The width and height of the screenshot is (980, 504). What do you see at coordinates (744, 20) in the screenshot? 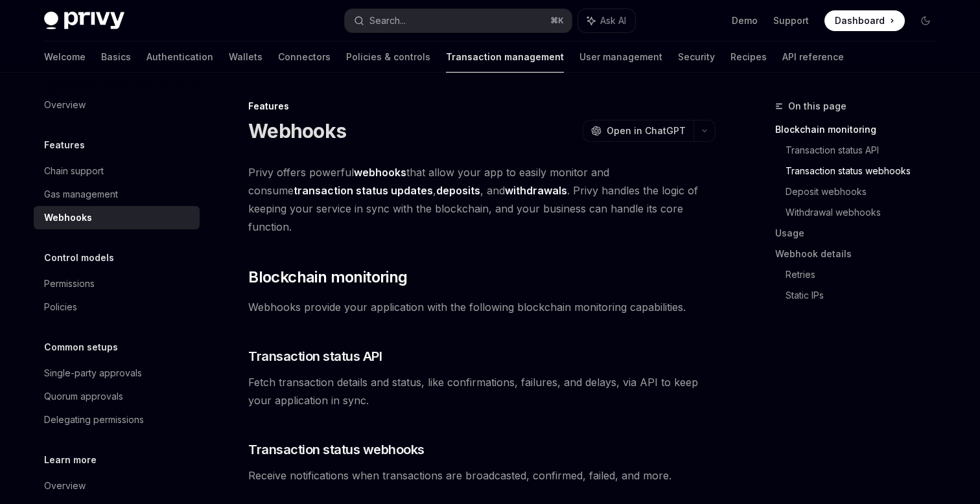
I see `a: Demo` at bounding box center [744, 20].